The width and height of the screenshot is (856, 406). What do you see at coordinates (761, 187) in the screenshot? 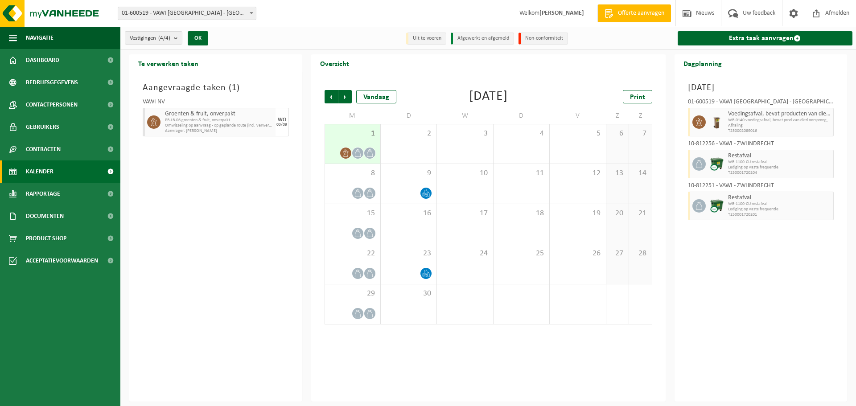
I see `div: 10-812251 - VAWI - ZWIJNDRECHT` at bounding box center [761, 187].